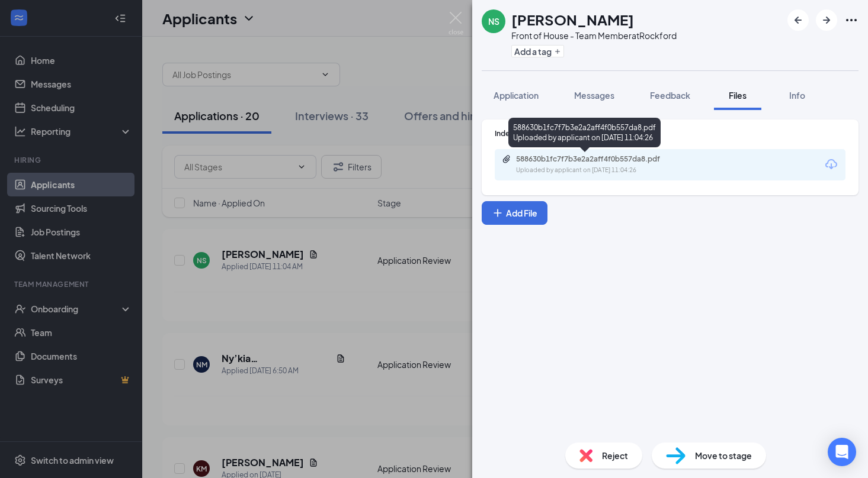  What do you see at coordinates (723, 456) in the screenshot?
I see `span: Move to stage` at bounding box center [723, 456].